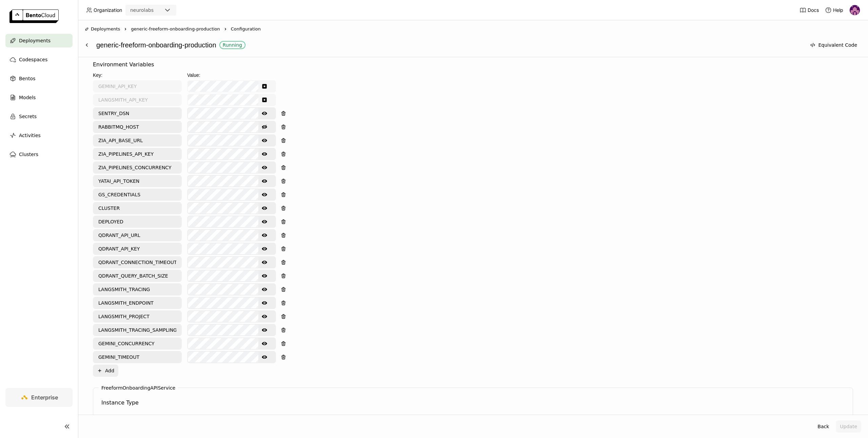 This screenshot has height=438, width=868. What do you see at coordinates (108, 10) in the screenshot?
I see `span: Organization` at bounding box center [108, 10].